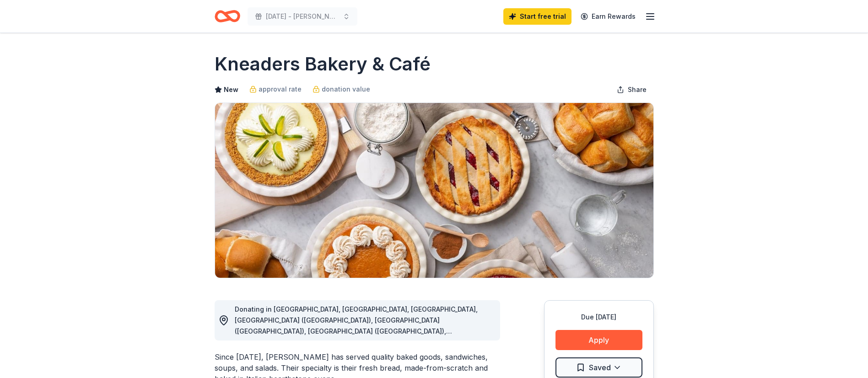 The height and width of the screenshot is (378, 868). What do you see at coordinates (599, 340) in the screenshot?
I see `button: Apply` at bounding box center [599, 340].